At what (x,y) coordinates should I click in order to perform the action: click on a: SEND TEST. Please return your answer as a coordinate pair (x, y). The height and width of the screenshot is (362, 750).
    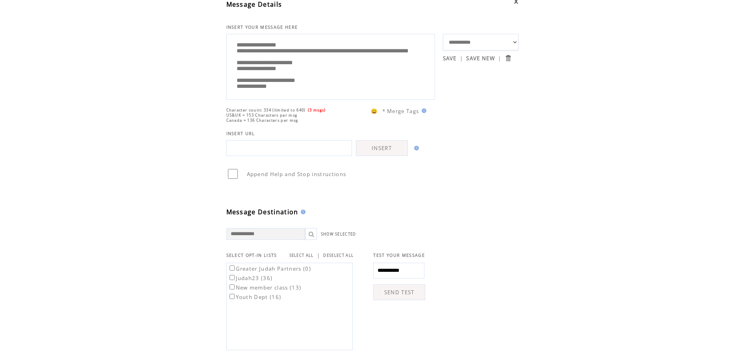
    Looking at the image, I should click on (399, 292).